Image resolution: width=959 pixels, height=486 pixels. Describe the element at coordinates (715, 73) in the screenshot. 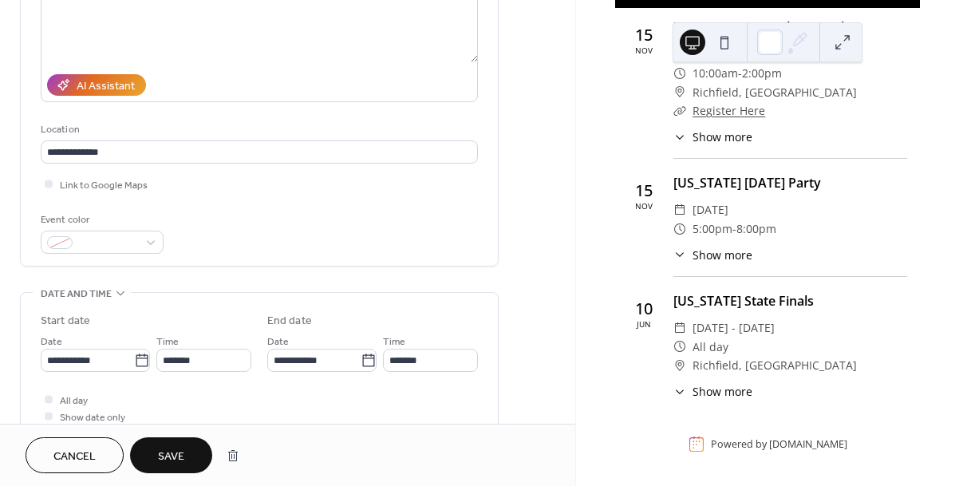

I see `span: 10:00am` at that location.